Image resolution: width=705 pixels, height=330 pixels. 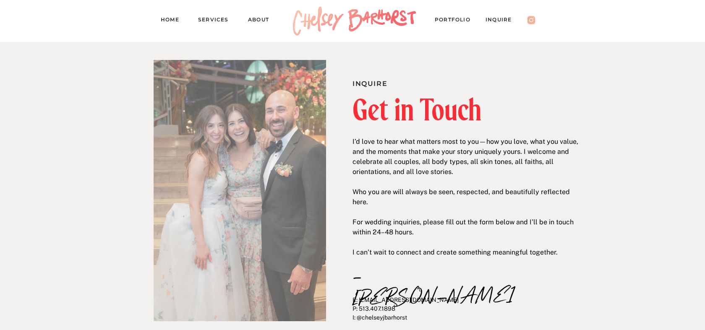 What do you see at coordinates (217, 21) in the screenshot?
I see `nav: Services` at bounding box center [217, 21].